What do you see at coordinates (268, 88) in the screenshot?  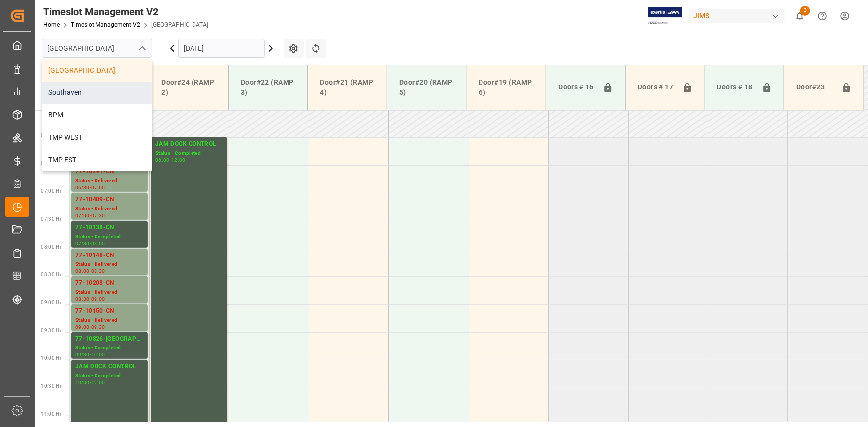 I see `div: Door#22 (RAMP 3)` at bounding box center [268, 88].